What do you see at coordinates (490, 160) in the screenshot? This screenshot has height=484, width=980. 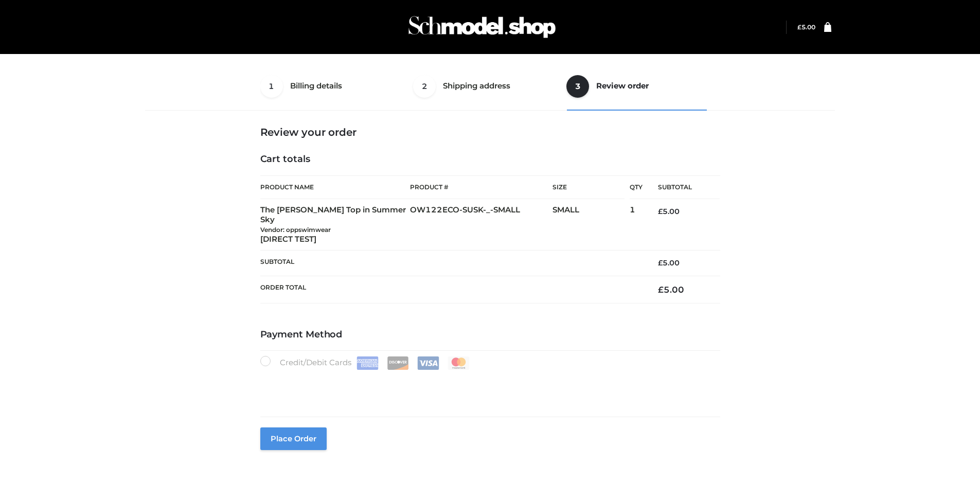 I see `h4: Cart totals` at bounding box center [490, 160].